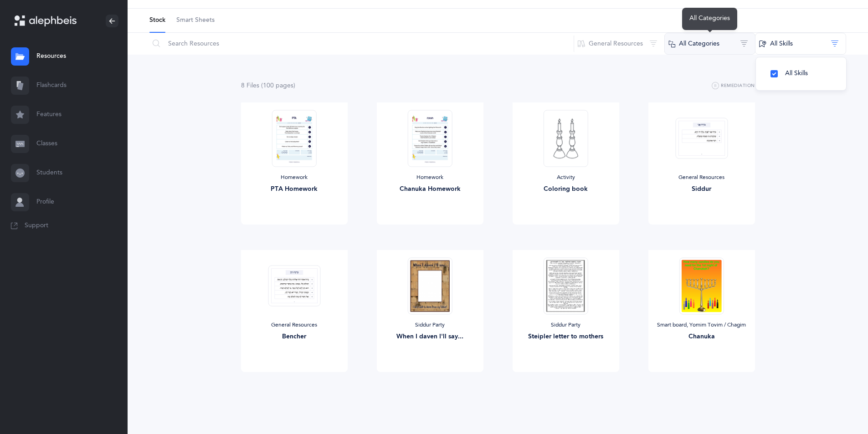 Image resolution: width=868 pixels, height=434 pixels. What do you see at coordinates (430, 286) in the screenshot?
I see `img: when_I_daven_I_will_say_1545804979.PNG` at bounding box center [430, 286].